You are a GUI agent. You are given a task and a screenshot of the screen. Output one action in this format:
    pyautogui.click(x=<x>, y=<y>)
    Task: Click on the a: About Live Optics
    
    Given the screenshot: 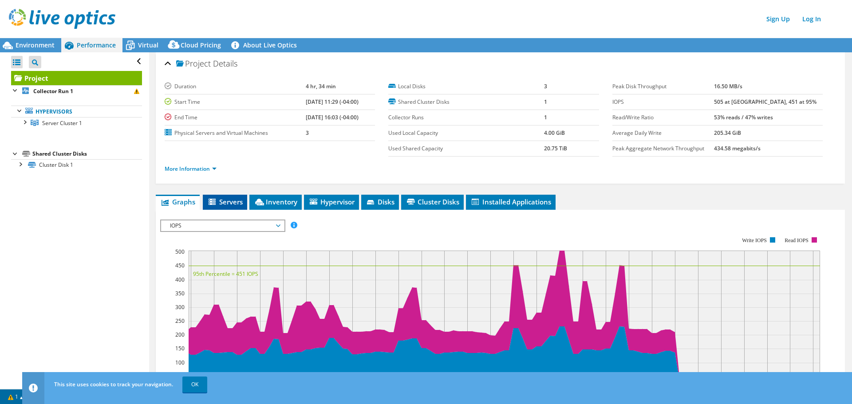 What is the action you would take?
    pyautogui.click(x=265, y=45)
    